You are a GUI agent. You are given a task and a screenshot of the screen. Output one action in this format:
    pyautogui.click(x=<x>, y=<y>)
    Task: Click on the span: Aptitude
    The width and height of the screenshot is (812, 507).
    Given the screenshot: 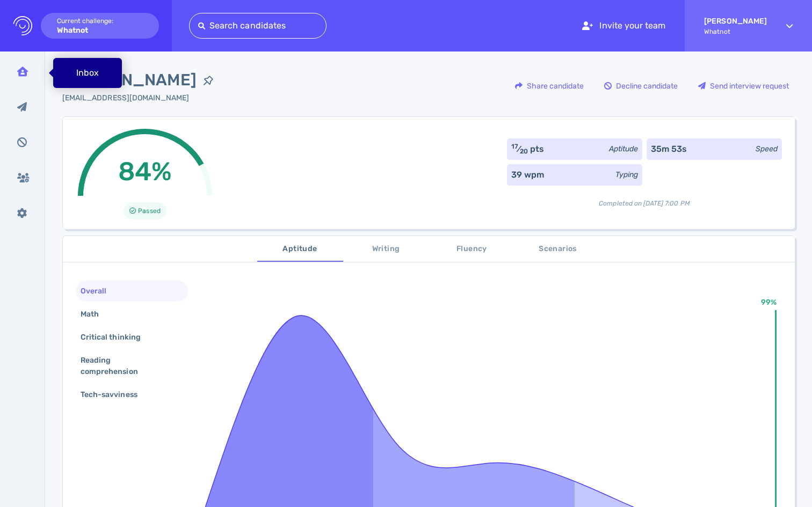 What is the action you would take?
    pyautogui.click(x=300, y=249)
    